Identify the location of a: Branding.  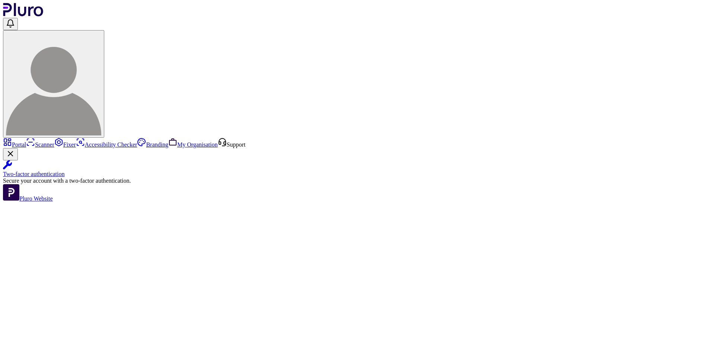
(153, 144).